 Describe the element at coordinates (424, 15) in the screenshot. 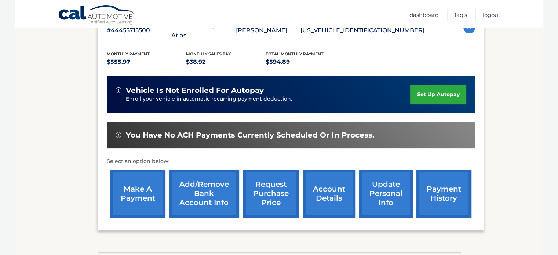

I see `a: Dashboard` at that location.